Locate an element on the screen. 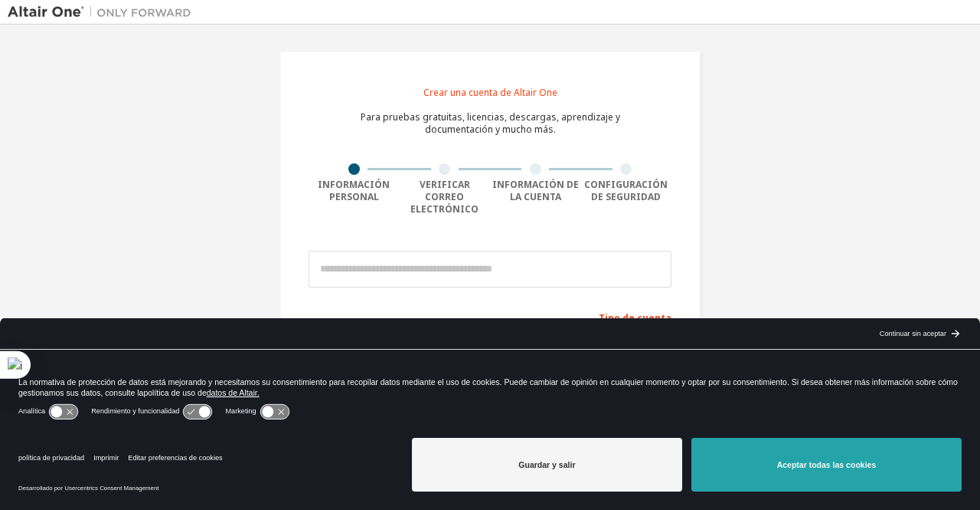 The height and width of the screenshot is (510, 980). font: Información de la cuenta is located at coordinates (535, 190).